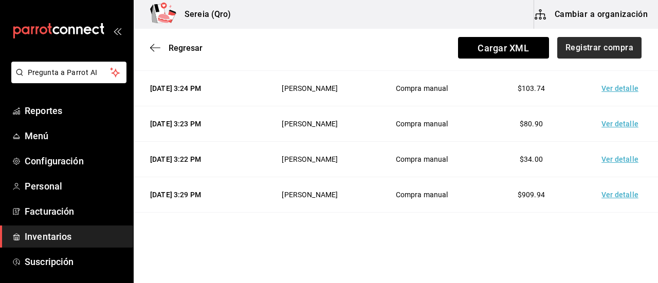  What do you see at coordinates (504, 48) in the screenshot?
I see `span: Cargar XML` at bounding box center [504, 48].